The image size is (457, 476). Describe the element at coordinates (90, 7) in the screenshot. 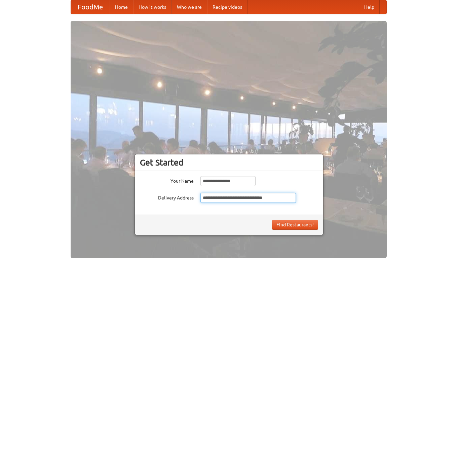

I see `a: FoodMe` at that location.